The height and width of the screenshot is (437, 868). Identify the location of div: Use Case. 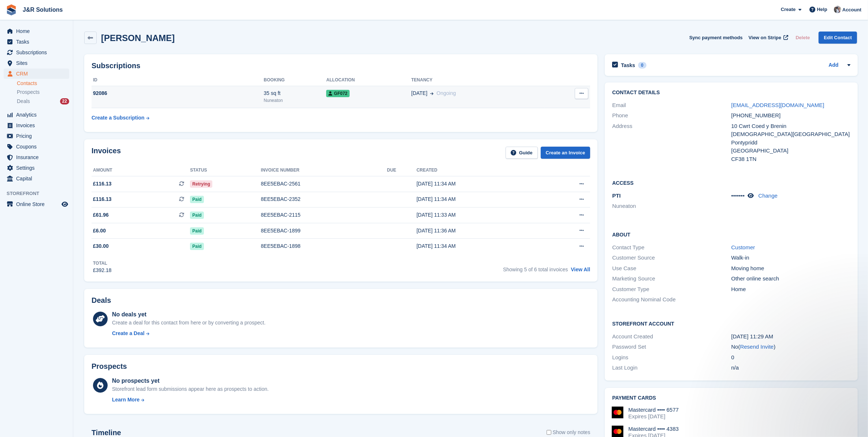
(672, 268).